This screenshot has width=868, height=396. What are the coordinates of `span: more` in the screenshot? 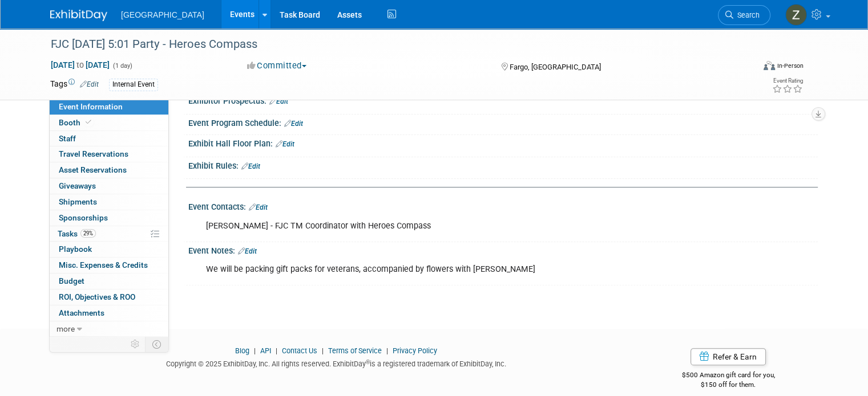 It's located at (66, 329).